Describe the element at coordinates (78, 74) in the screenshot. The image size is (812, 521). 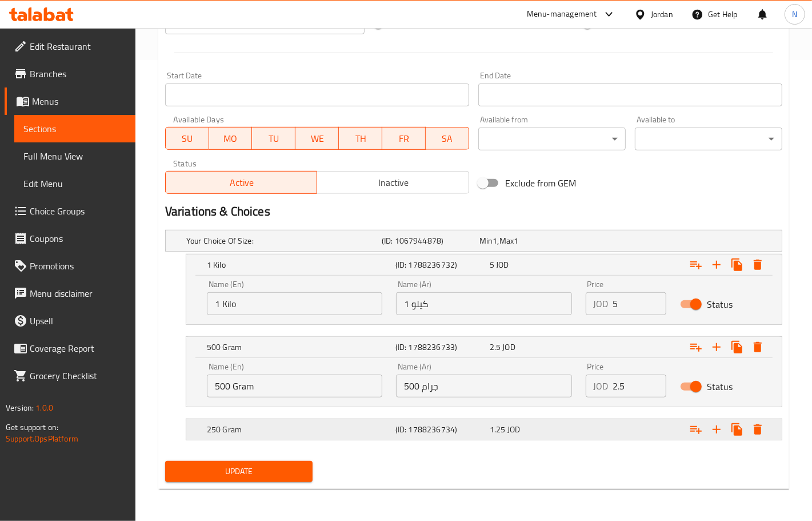
I see `span: Branches` at that location.